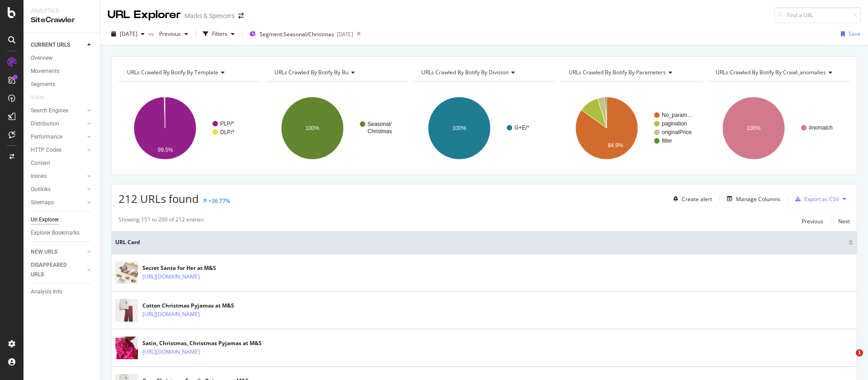  What do you see at coordinates (44, 124) in the screenshot?
I see `div: Distribution` at bounding box center [44, 124].